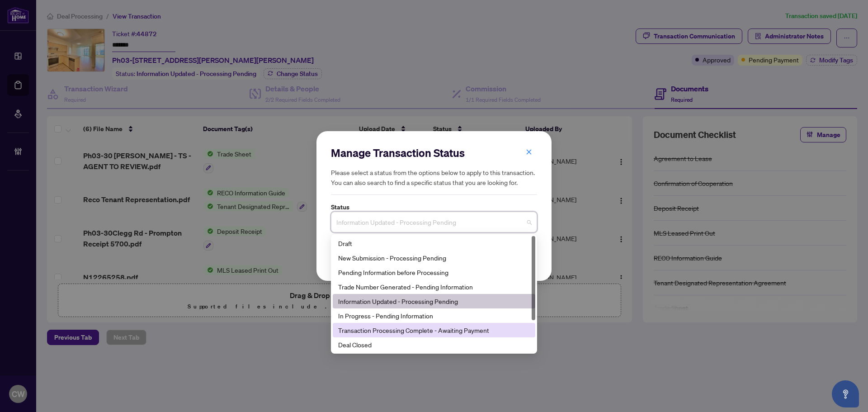 The image size is (868, 412). Describe the element at coordinates (434, 207) in the screenshot. I see `label: Status` at that location.